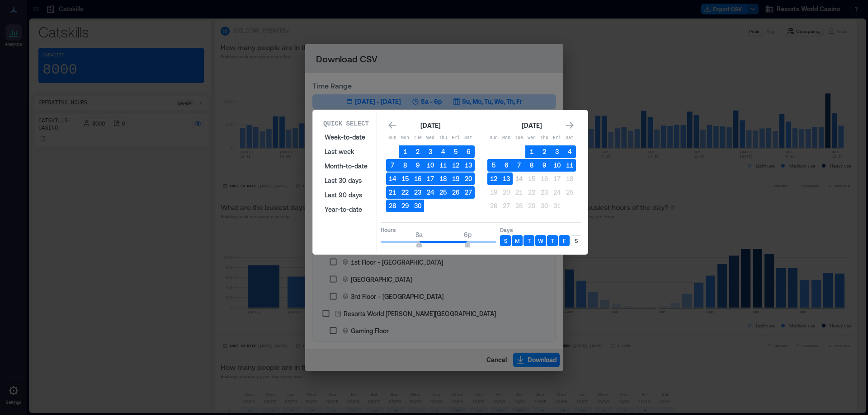 This screenshot has height=415, width=868. Describe the element at coordinates (531, 165) in the screenshot. I see `button: 8` at that location.